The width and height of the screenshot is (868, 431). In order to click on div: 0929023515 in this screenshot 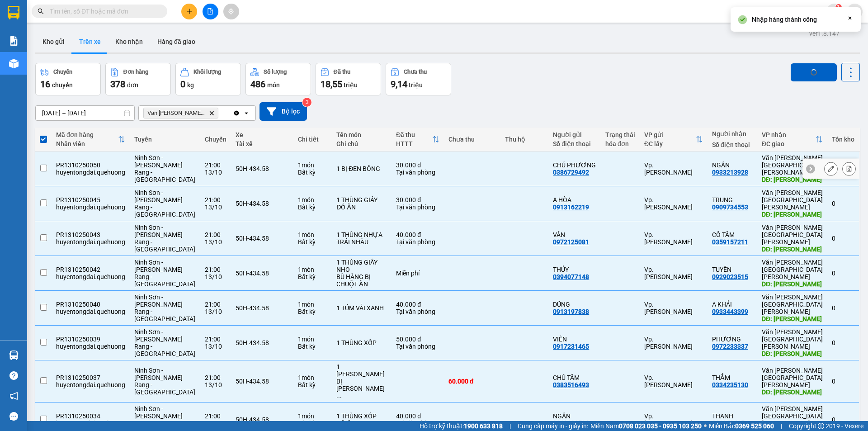, I will do `click(730, 276)`.